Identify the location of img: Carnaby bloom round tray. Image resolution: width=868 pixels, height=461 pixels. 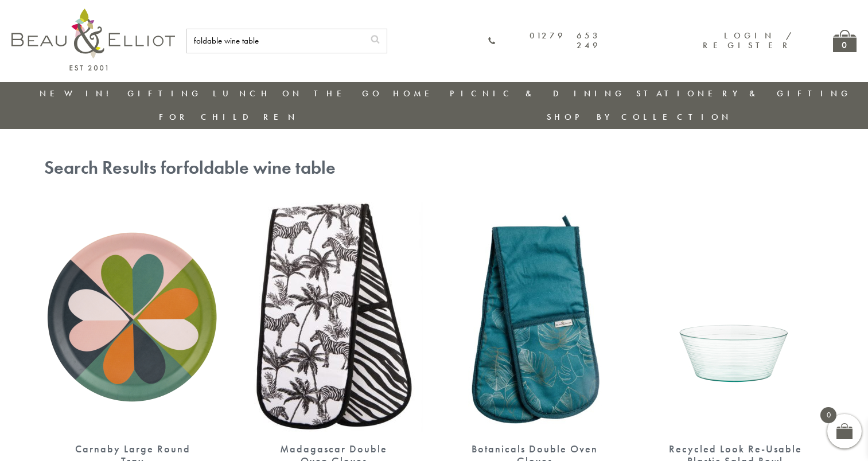
(133, 317).